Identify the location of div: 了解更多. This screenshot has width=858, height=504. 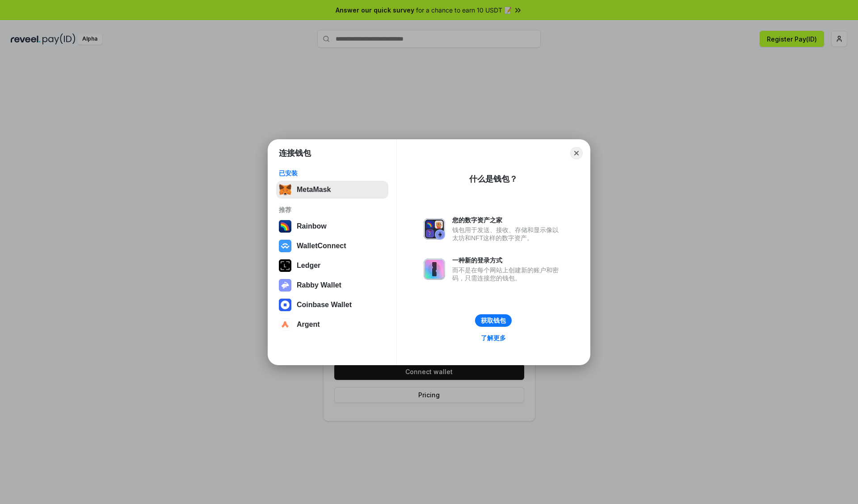
(494, 338).